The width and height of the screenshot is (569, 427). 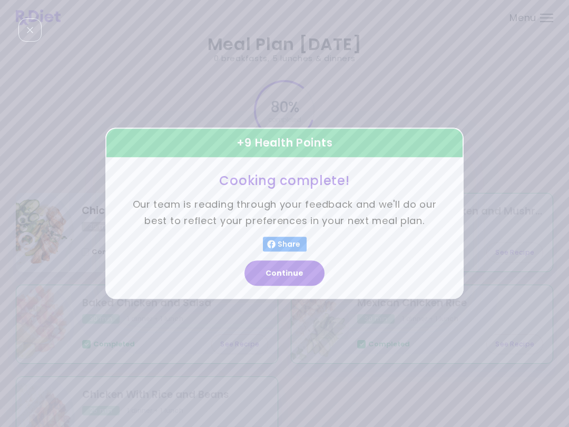 What do you see at coordinates (30, 30) in the screenshot?
I see `div: Close` at bounding box center [30, 30].